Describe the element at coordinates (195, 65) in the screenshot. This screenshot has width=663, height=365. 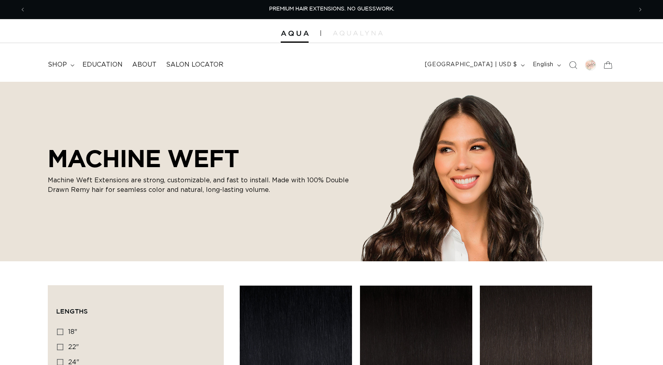
I see `a: Salon Locator` at that location.